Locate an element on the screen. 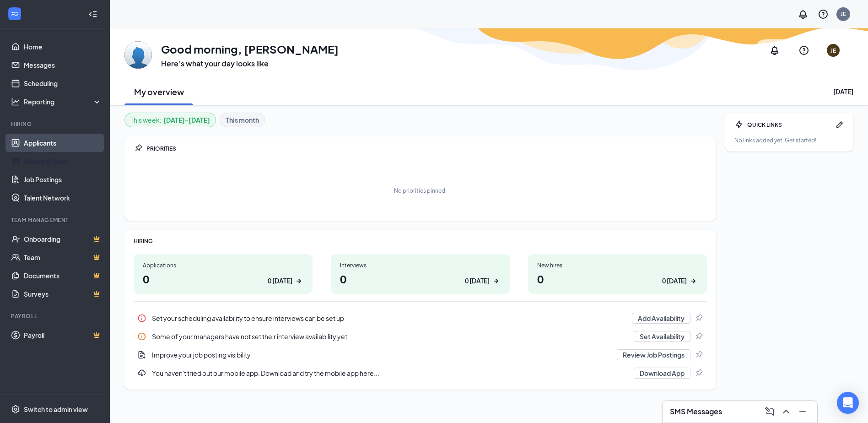  a: Applicants is located at coordinates (63, 143).